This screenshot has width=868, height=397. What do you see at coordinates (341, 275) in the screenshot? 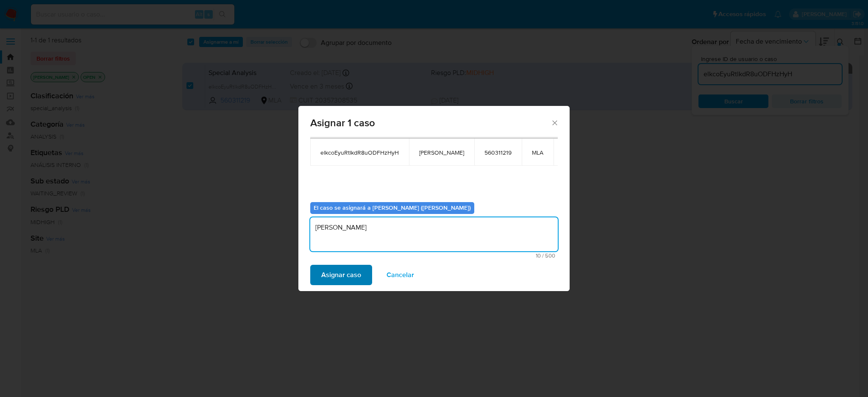
I see `span: Asignar caso` at bounding box center [341, 275].